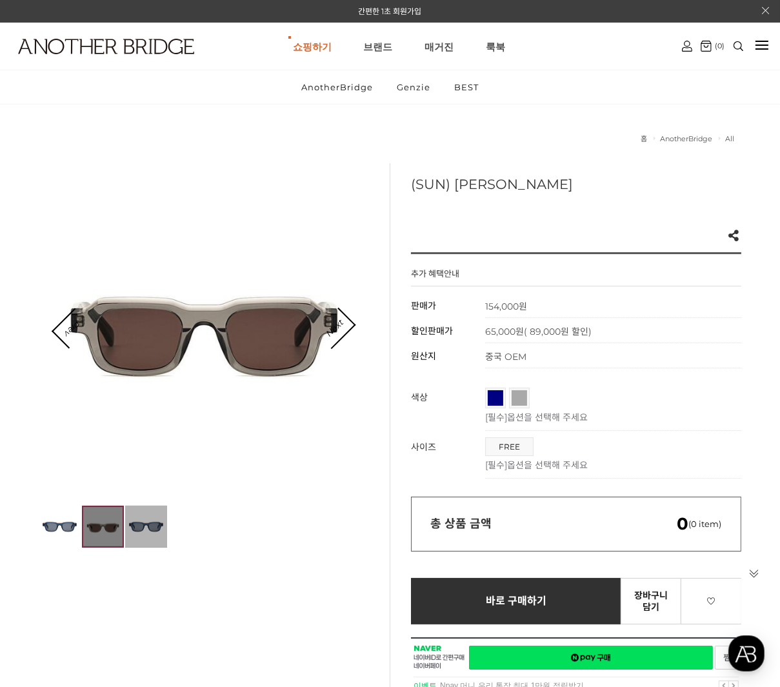  Describe the element at coordinates (448, 455) in the screenshot. I see `th: 사이즈` at that location.